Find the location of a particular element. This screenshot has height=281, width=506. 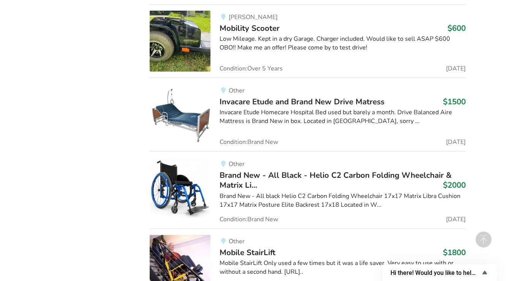

h3: $2000 is located at coordinates (455, 185).